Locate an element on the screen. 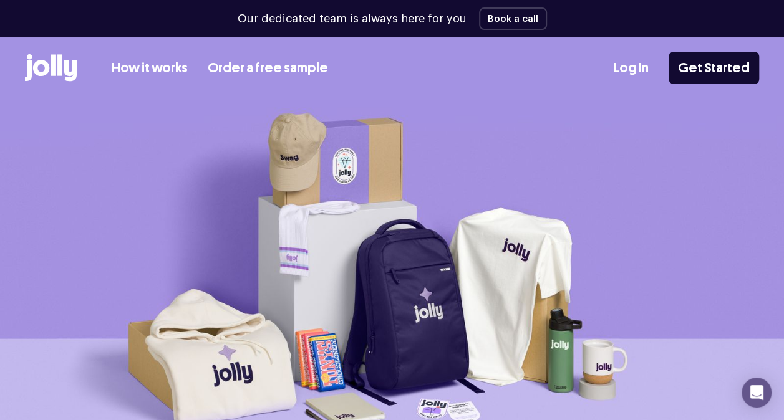 The image size is (784, 420). a: How it works is located at coordinates (150, 68).